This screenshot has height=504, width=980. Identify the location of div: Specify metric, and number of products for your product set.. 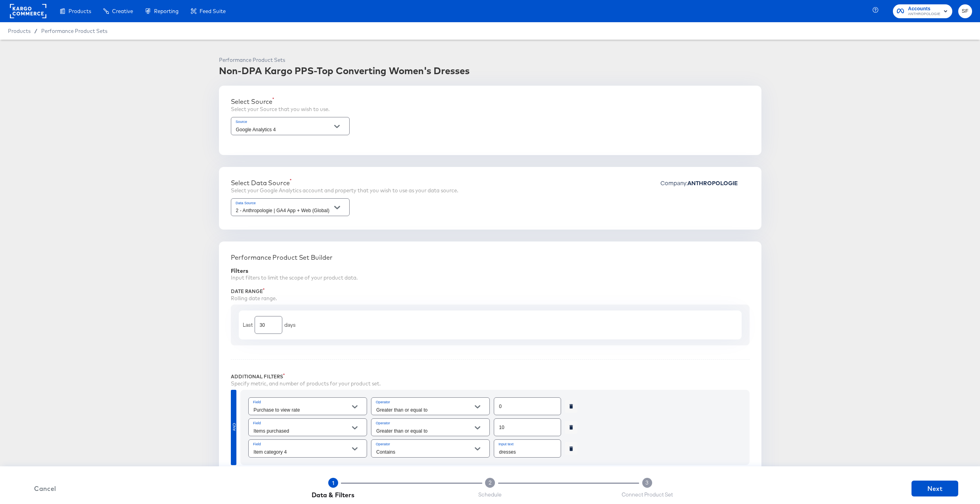
(490, 383).